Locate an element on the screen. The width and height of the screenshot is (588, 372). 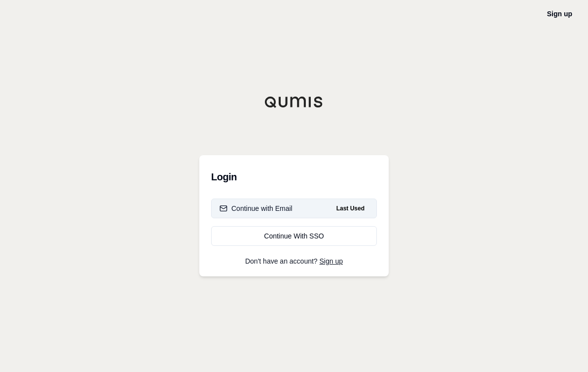
a: Continue With SSO is located at coordinates (294, 236).